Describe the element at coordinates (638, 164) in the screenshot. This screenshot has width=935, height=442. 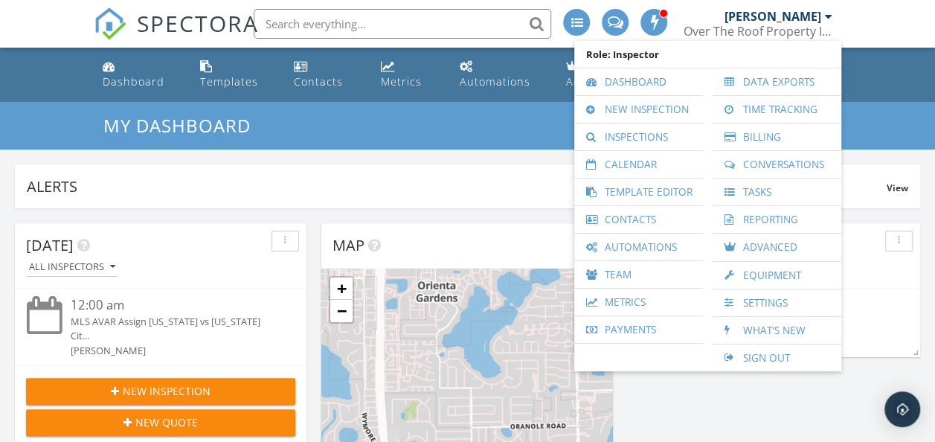
I see `a: Calendar` at that location.